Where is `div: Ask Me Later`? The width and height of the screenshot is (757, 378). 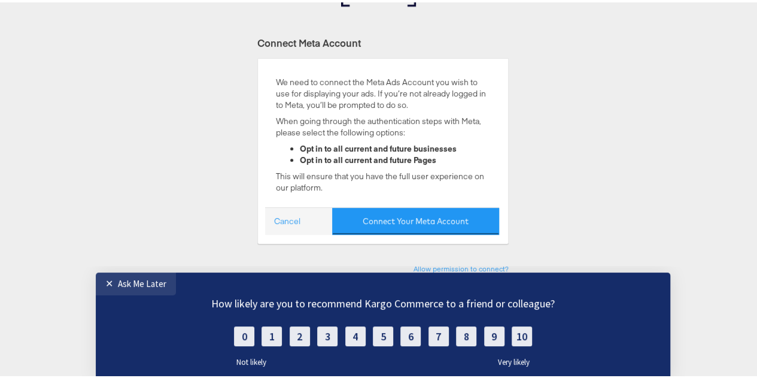 div: Ask Me Later is located at coordinates (142, 17).